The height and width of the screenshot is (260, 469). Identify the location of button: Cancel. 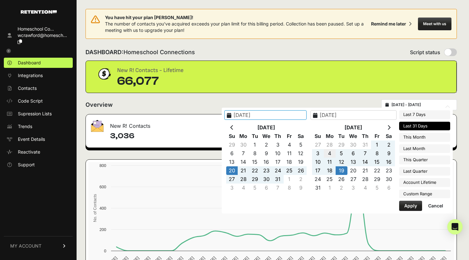
(435, 206).